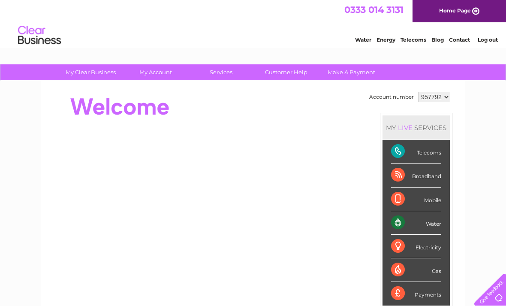  Describe the element at coordinates (414, 39) in the screenshot. I see `a: Telecoms` at that location.